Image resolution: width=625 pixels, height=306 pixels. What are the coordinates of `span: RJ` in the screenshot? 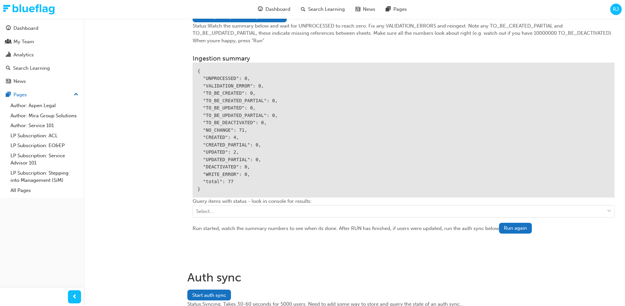 It's located at (616, 9).